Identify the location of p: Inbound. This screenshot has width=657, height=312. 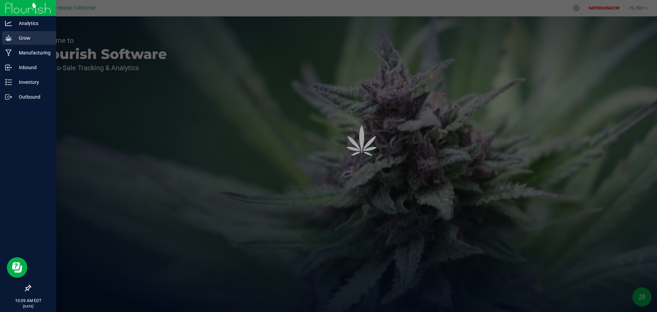
(32, 67).